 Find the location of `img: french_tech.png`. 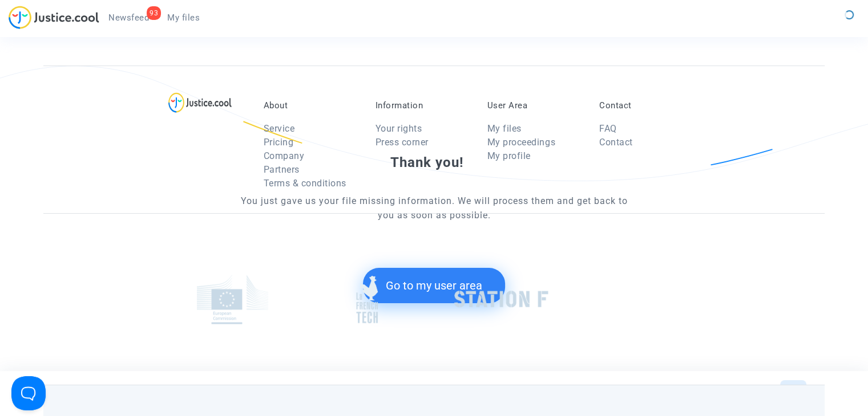

img: french_tech.png is located at coordinates (367, 299).